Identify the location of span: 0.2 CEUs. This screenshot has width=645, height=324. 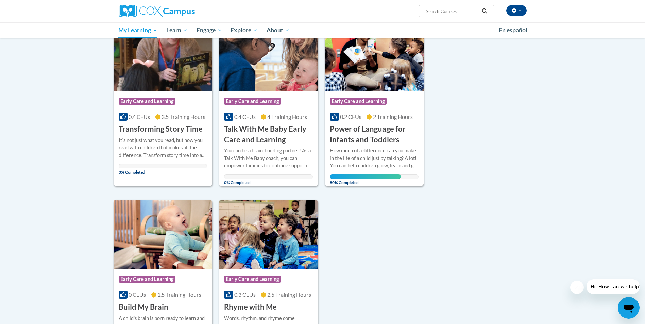
(350, 117).